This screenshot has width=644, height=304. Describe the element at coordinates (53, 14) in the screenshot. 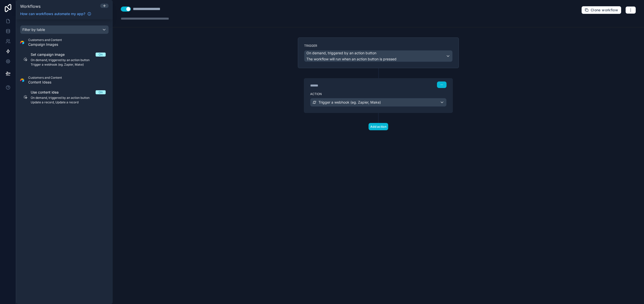

I see `span: How can workflows automate my app?` at that location.